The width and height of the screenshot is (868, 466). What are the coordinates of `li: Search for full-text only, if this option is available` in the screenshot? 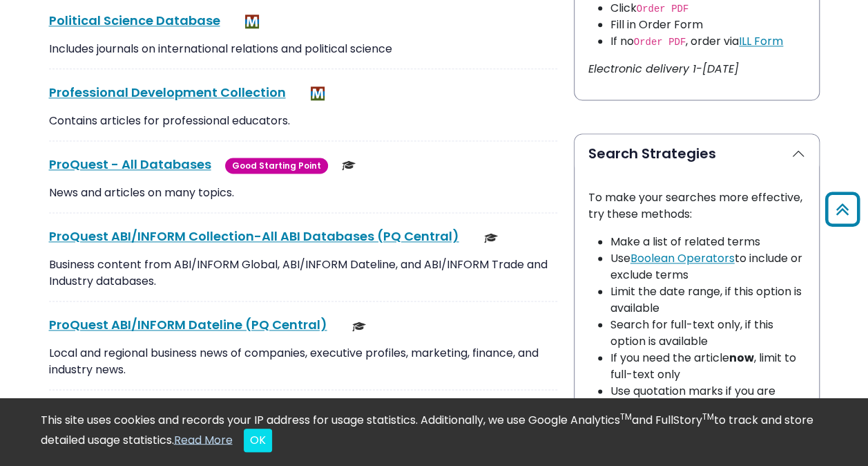 It's located at (708, 333).